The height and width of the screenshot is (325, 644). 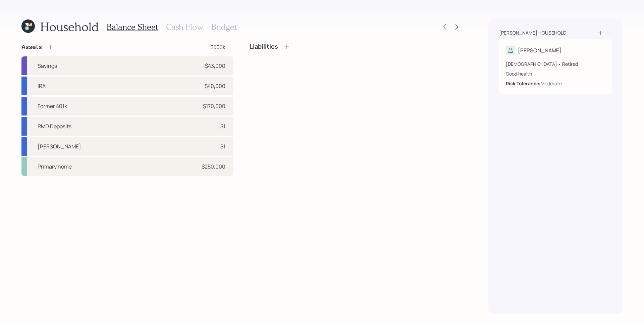 I want to click on h3: Balance Sheet, so click(x=132, y=27).